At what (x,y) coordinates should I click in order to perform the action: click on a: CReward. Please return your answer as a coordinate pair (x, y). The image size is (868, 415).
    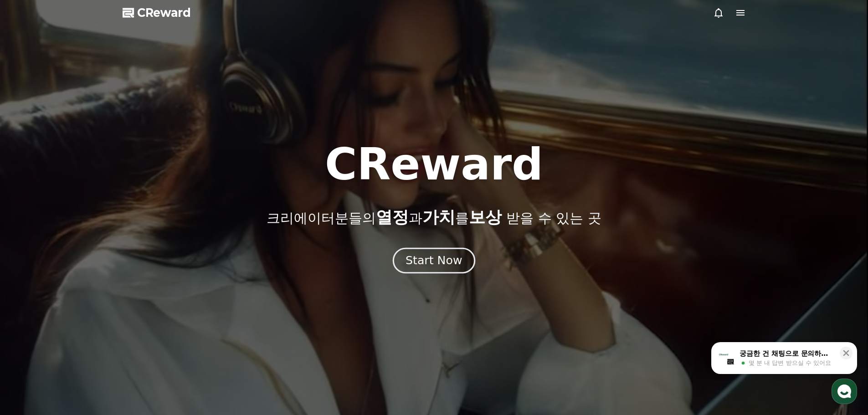
    Looking at the image, I should click on (157, 13).